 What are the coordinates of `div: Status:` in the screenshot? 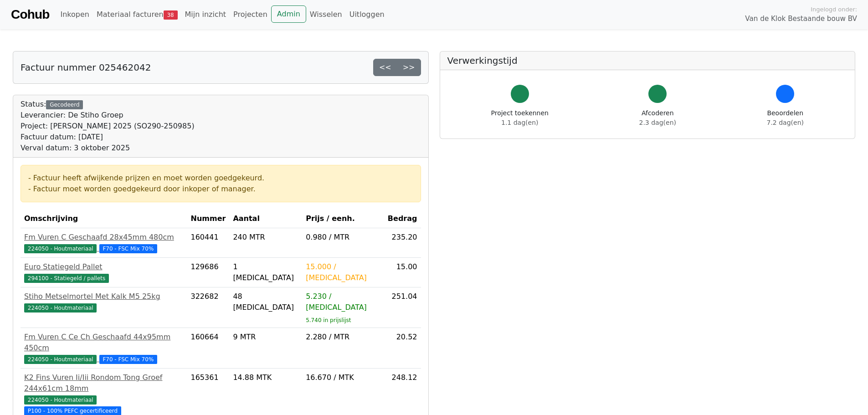 It's located at (108, 126).